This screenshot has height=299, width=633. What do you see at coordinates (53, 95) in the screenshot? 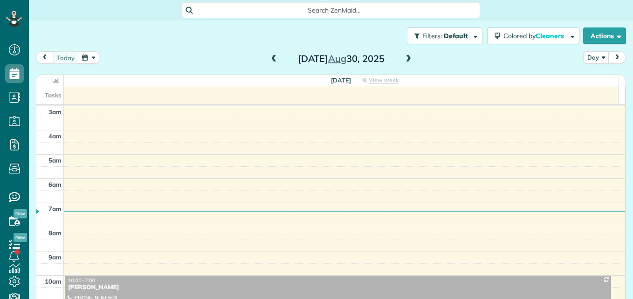
I see `span: Tasks` at bounding box center [53, 95].